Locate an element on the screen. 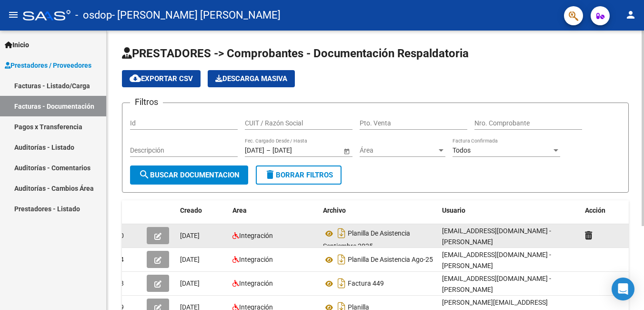  app-download-masive: Descarga masiva de comprobantes (adjuntos) is located at coordinates (251, 79).